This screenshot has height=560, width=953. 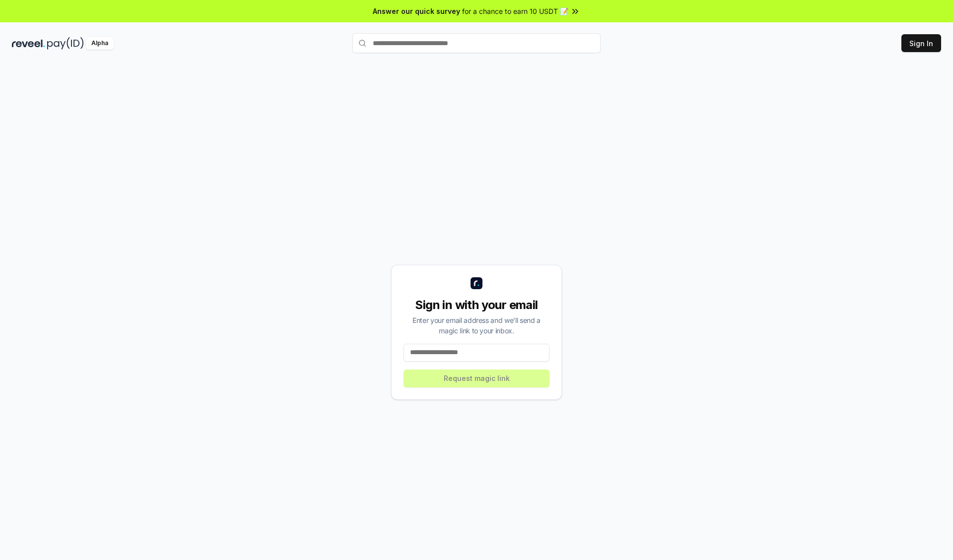 What do you see at coordinates (477, 326) in the screenshot?
I see `div: Enter your email address and we’ll send a magic link to your inbox.` at bounding box center [477, 326].